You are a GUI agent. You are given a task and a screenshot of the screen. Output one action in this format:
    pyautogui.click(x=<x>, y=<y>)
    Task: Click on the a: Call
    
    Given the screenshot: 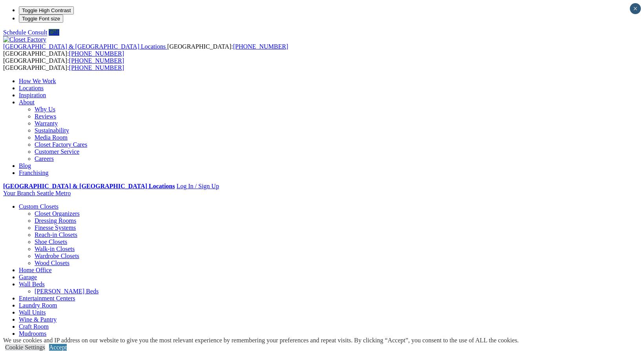 What is the action you would take?
    pyautogui.click(x=54, y=32)
    